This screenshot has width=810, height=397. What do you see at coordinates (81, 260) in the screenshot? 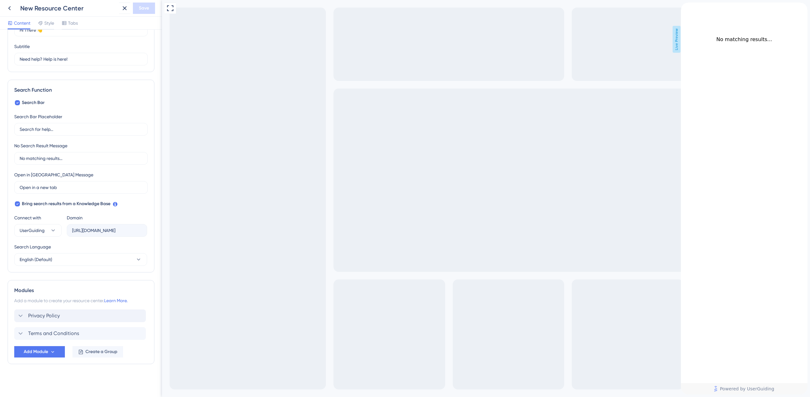
I see `button: English (Default)` at bounding box center [81, 260].